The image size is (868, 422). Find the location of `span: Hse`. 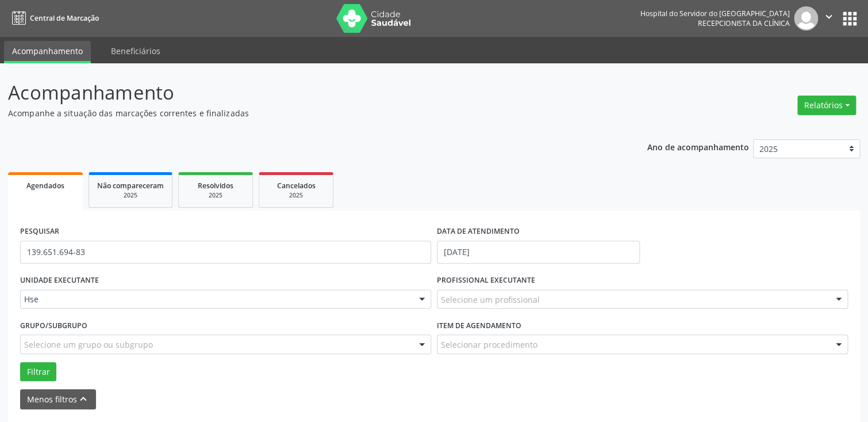

span: Hse is located at coordinates (216, 299).